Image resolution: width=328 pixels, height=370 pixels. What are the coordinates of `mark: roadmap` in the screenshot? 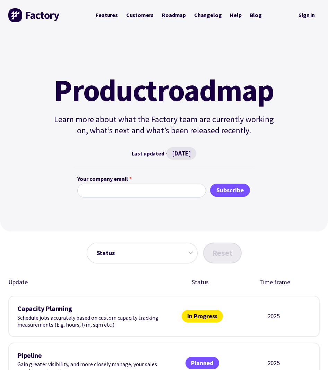 It's located at (216, 90).